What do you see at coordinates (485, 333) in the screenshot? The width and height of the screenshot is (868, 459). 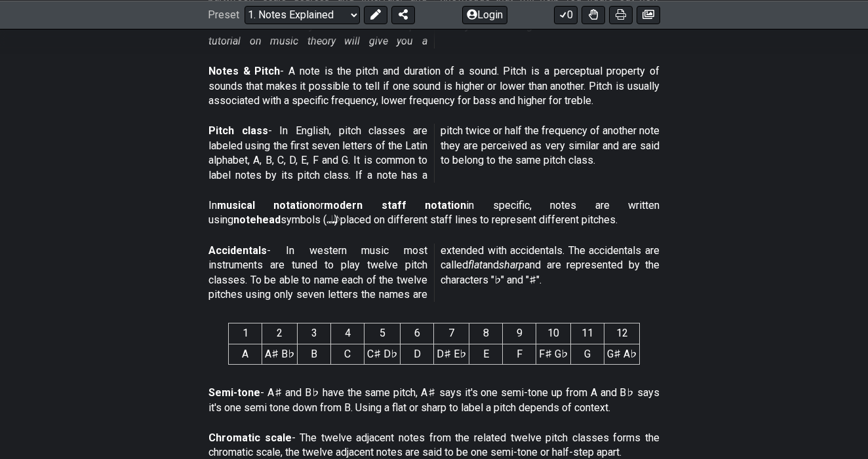 I see `th: 8` at bounding box center [485, 333].